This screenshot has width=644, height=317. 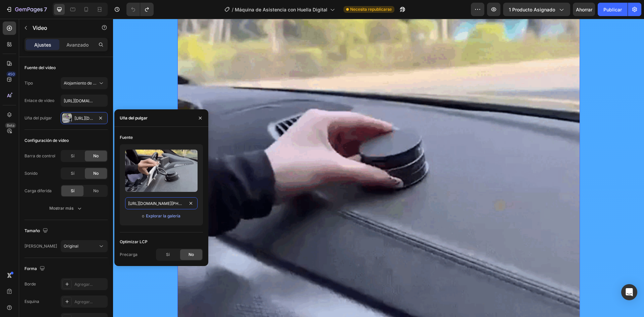 What do you see at coordinates (133, 242) in the screenshot?
I see `font: Optimizar LCP` at bounding box center [133, 242].